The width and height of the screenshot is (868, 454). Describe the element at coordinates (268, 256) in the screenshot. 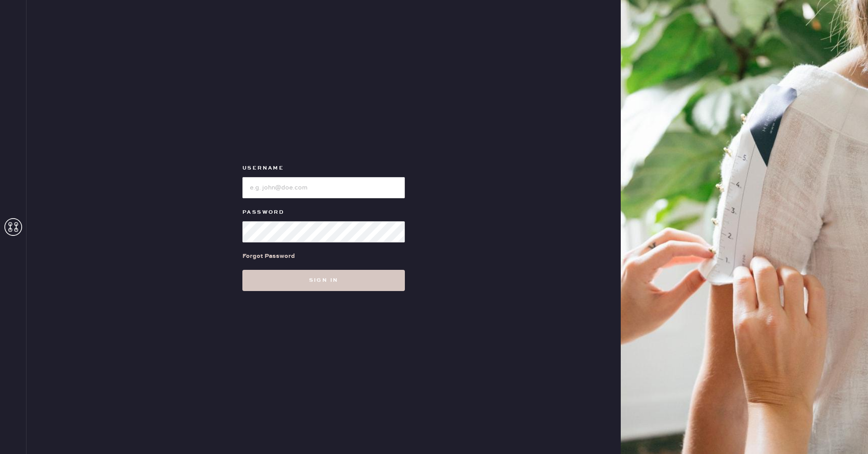

I see `div: Forgot Password` at that location.